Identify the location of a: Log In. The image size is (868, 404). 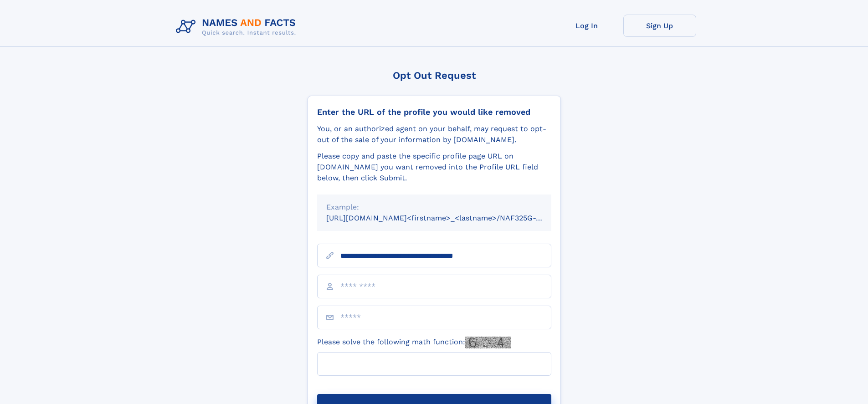
(587, 26).